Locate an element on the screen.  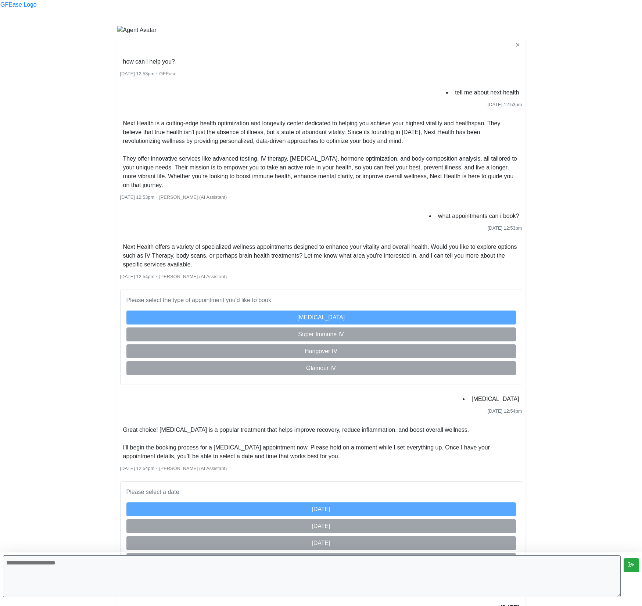
p: Please select a date is located at coordinates (321, 492).